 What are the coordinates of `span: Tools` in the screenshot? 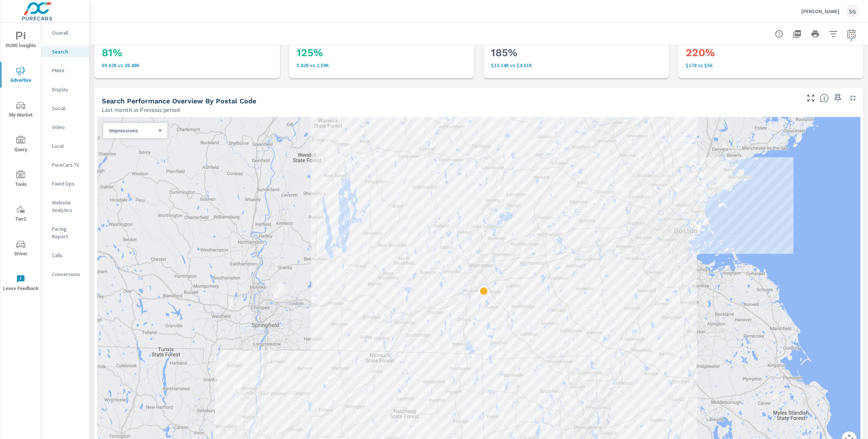 It's located at (21, 179).